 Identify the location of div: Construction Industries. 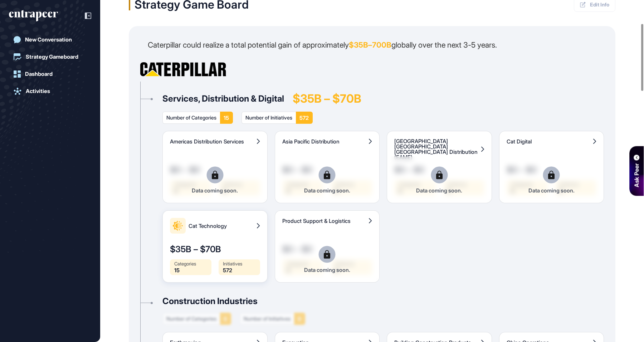
(210, 301).